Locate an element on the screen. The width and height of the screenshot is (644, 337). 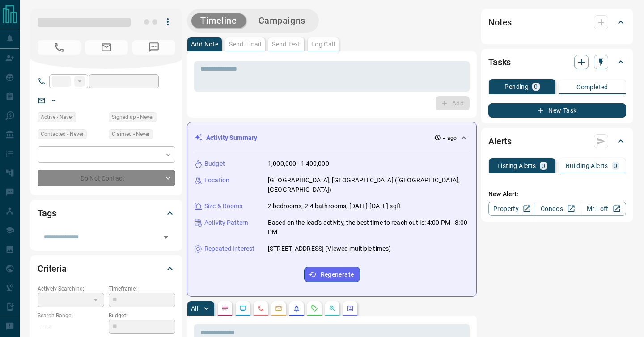
div: Do Not Contact is located at coordinates (106, 178).